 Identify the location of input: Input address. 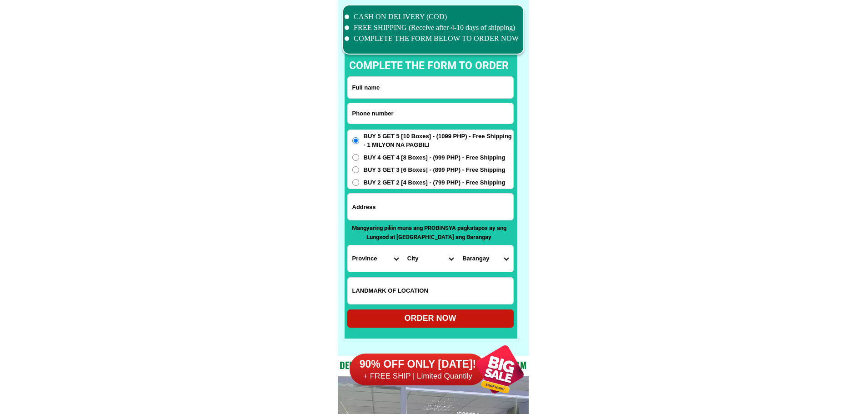
(430, 207).